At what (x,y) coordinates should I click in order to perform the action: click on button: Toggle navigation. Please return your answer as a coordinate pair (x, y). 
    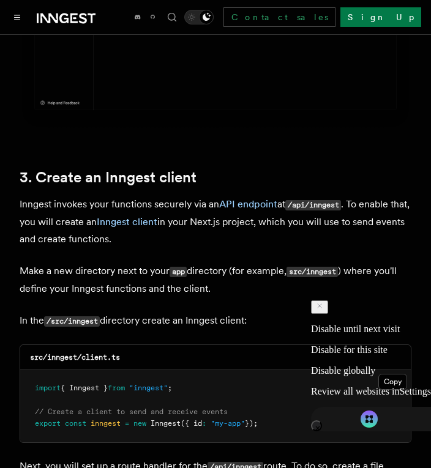
    Looking at the image, I should click on (17, 17).